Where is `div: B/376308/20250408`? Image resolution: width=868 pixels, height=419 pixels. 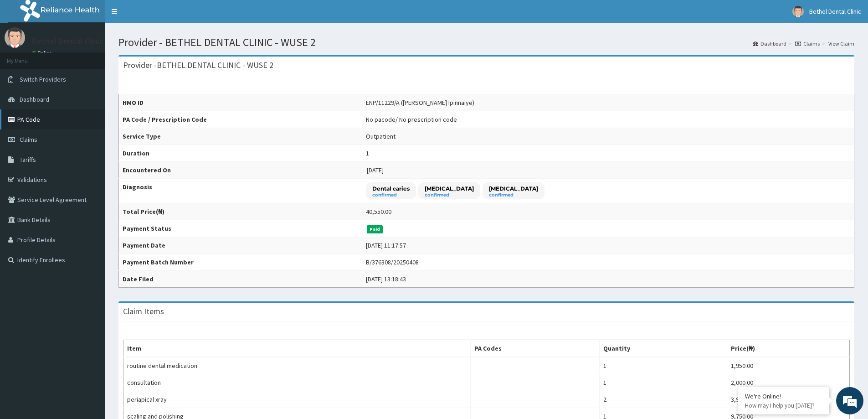
div: B/376308/20250408 is located at coordinates (392, 262).